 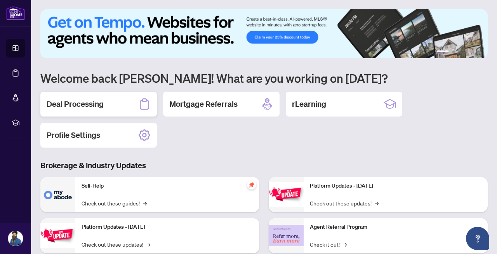 I want to click on button: 6, so click(x=478, y=52).